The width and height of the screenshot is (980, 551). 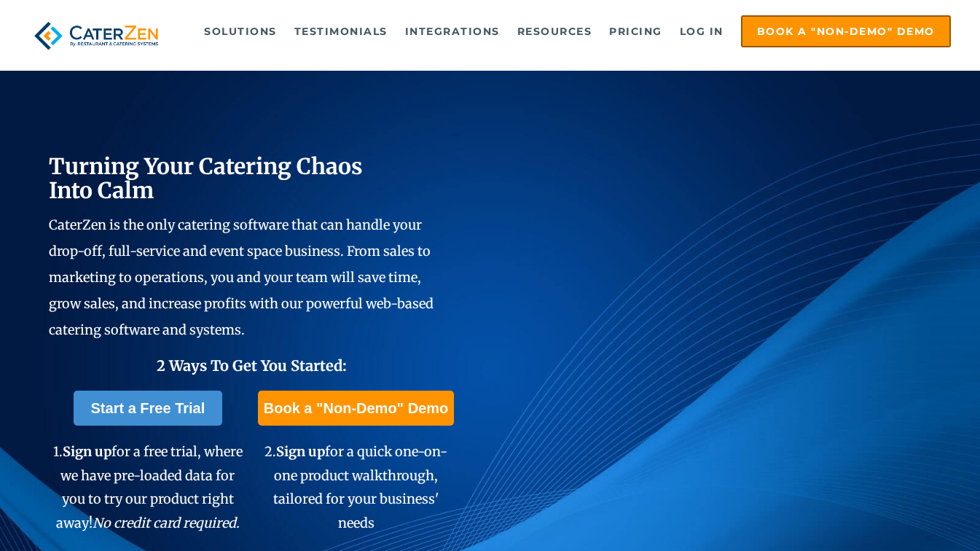 I want to click on span: 2. for a quick one-on-one product walkthrough, tailored for your business' needs, so click(x=356, y=487).